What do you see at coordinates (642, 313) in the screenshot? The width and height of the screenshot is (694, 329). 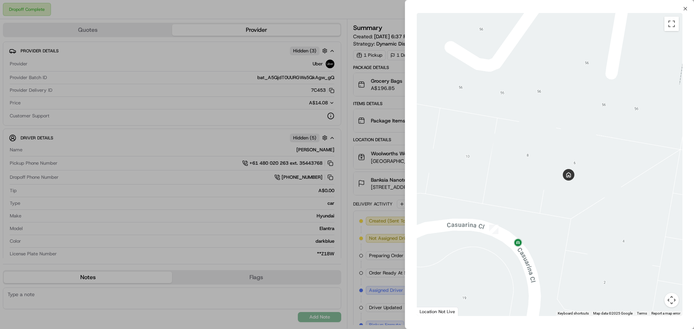 I see `a: Terms (opens in new tab)` at bounding box center [642, 313].